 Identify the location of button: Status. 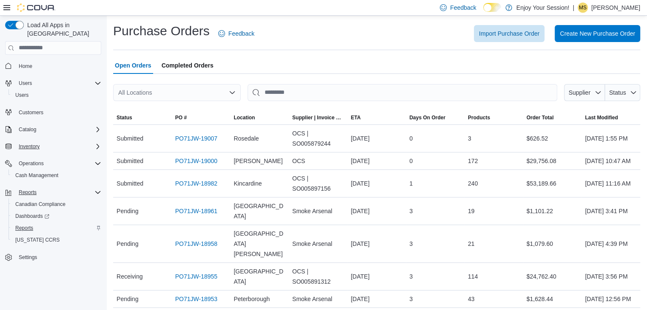
(142, 118).